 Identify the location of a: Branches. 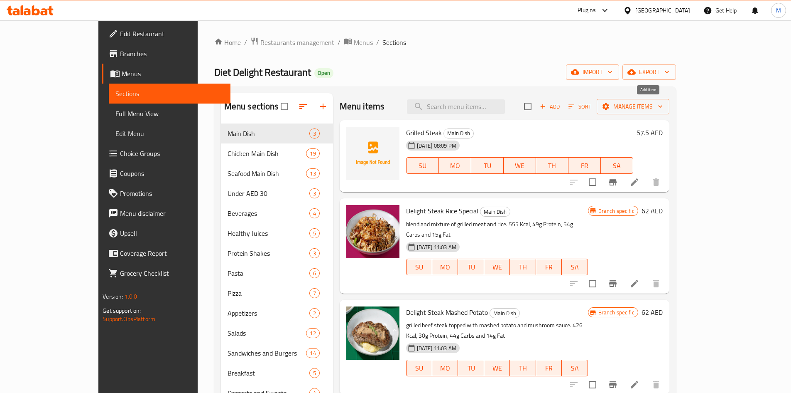
(166, 54).